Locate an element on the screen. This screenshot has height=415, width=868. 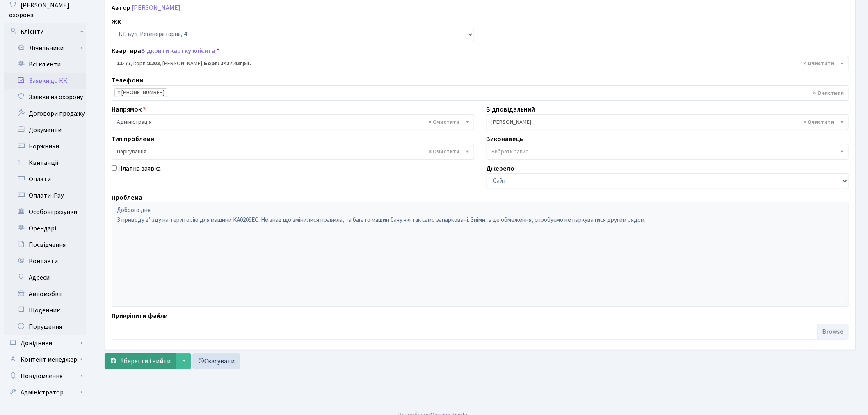
span: Зберегти і вийти is located at coordinates (145, 361).